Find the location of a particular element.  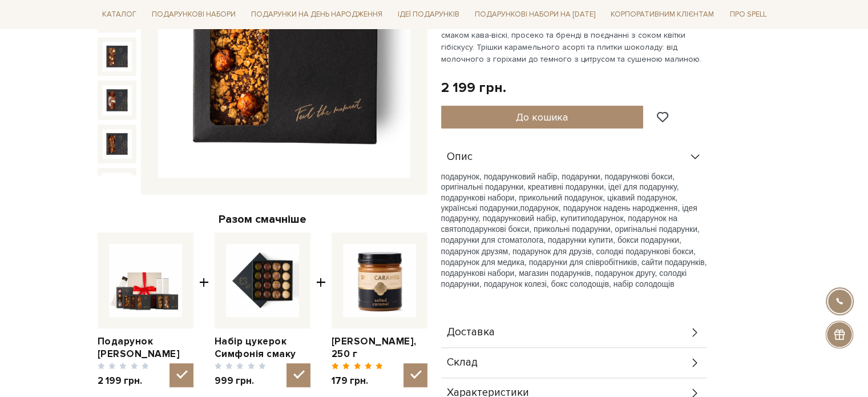

div: Разом смачніше is located at coordinates (263, 219).